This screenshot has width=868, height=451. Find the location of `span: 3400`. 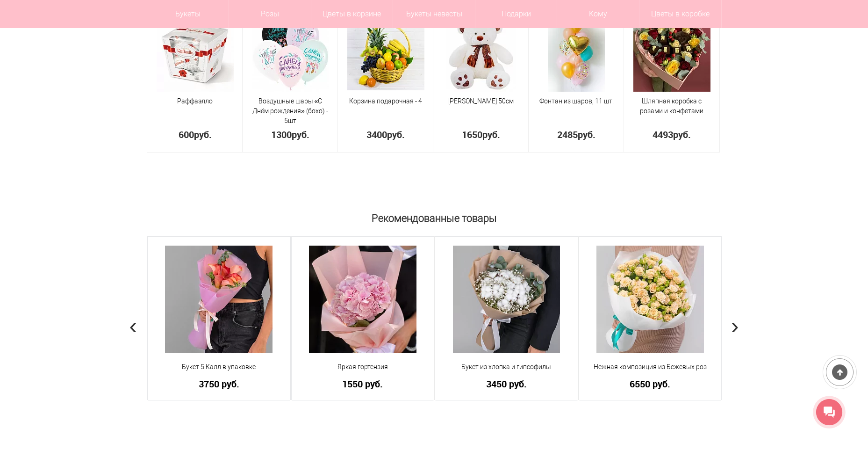

span: 3400 is located at coordinates (377, 135).